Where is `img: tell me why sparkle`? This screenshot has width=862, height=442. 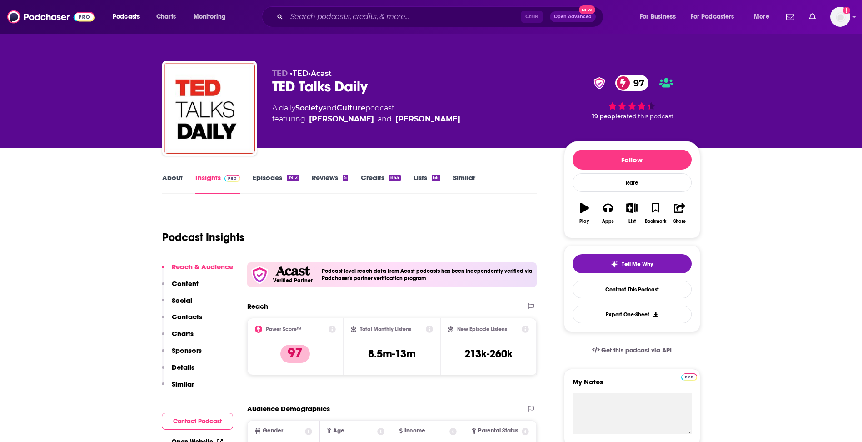 img: tell me why sparkle is located at coordinates (614, 264).